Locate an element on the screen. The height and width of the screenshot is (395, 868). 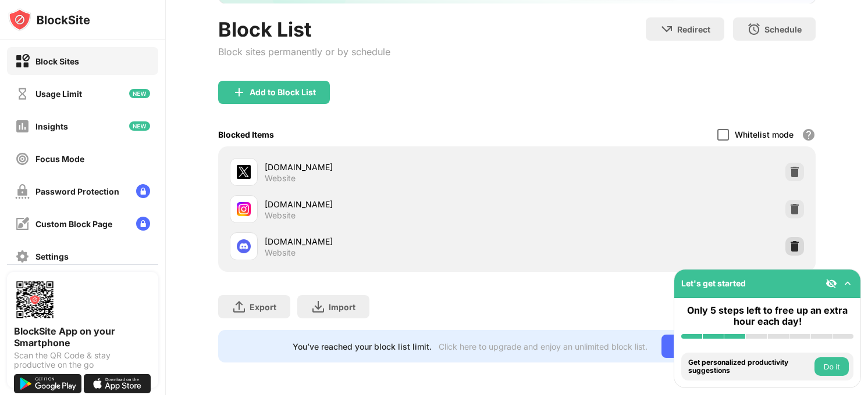
div: Scan the QR Code & stay productive on the go is located at coordinates (82, 360).